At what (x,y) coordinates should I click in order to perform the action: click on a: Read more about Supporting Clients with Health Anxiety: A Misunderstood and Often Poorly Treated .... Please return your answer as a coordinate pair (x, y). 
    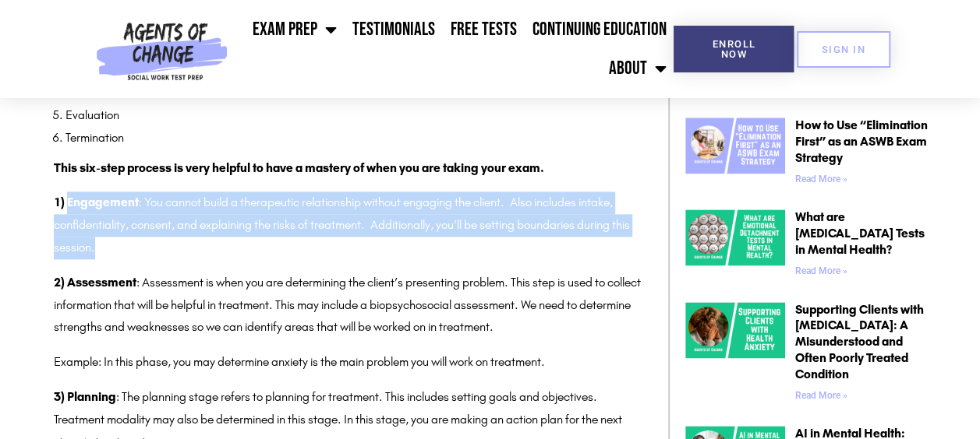
    Looking at the image, I should click on (820, 396).